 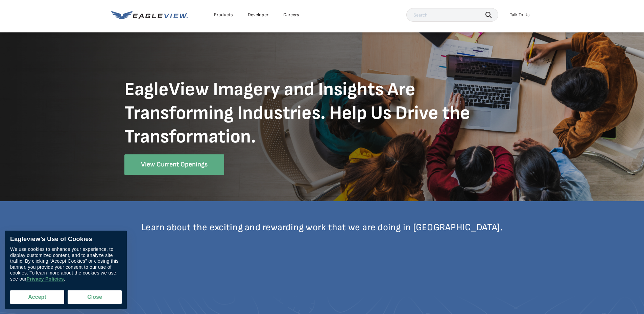 I want to click on a: Developer, so click(x=258, y=15).